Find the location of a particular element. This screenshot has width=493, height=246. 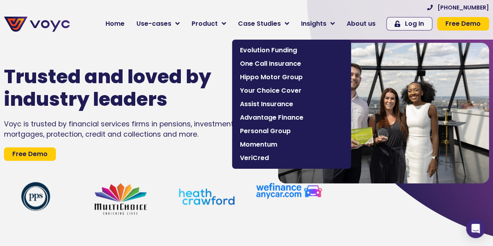

span: Your Choice Cover is located at coordinates (292, 91).